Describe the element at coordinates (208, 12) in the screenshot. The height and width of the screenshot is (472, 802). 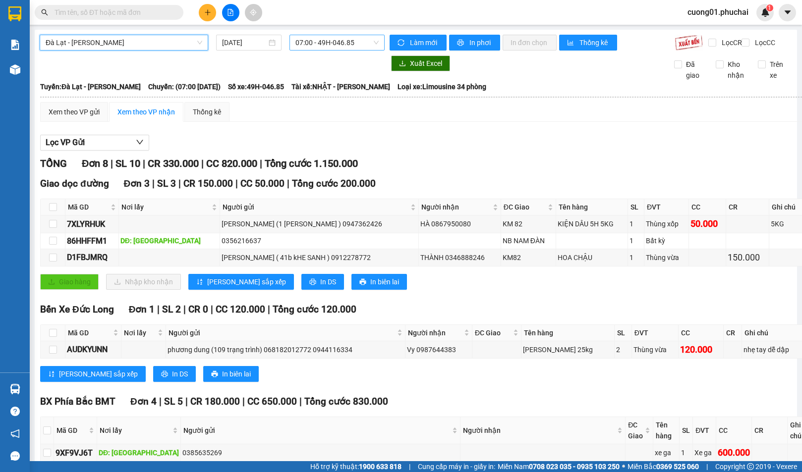
I see `span: plus` at that location.